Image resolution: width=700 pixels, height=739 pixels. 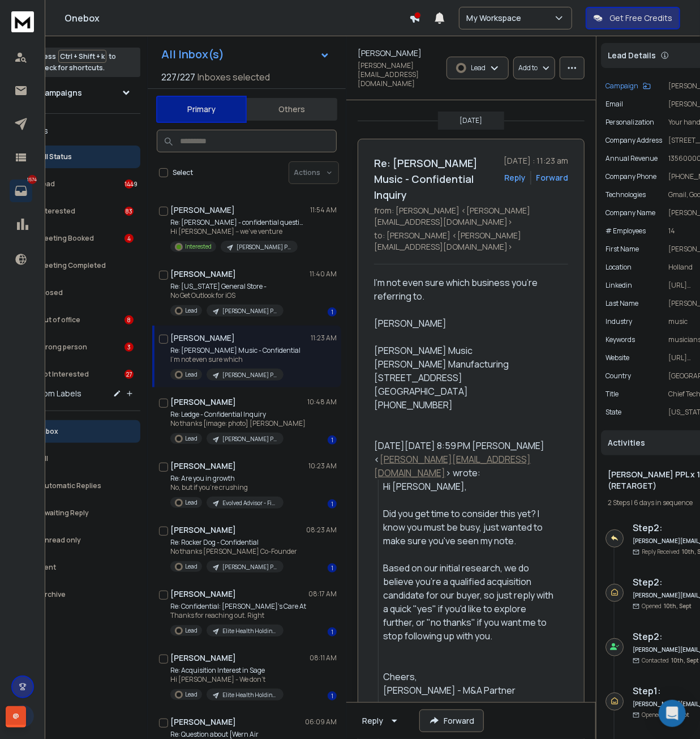 I want to click on p: 08:17 AM, so click(x=323, y=594).